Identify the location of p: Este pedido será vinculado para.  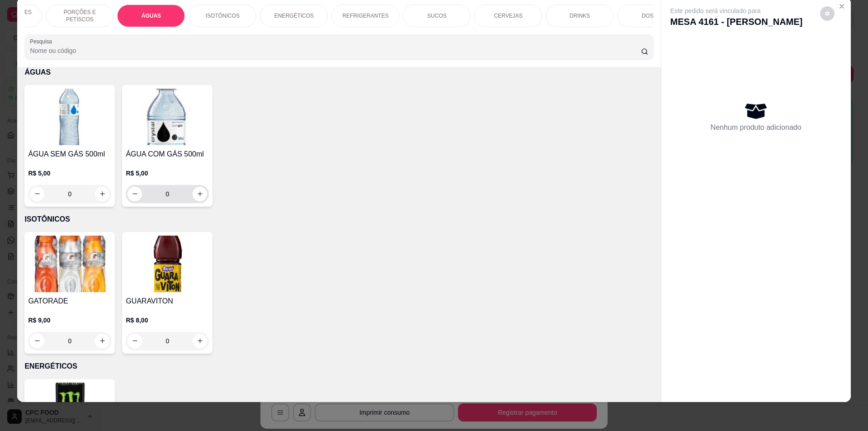
(736, 11).